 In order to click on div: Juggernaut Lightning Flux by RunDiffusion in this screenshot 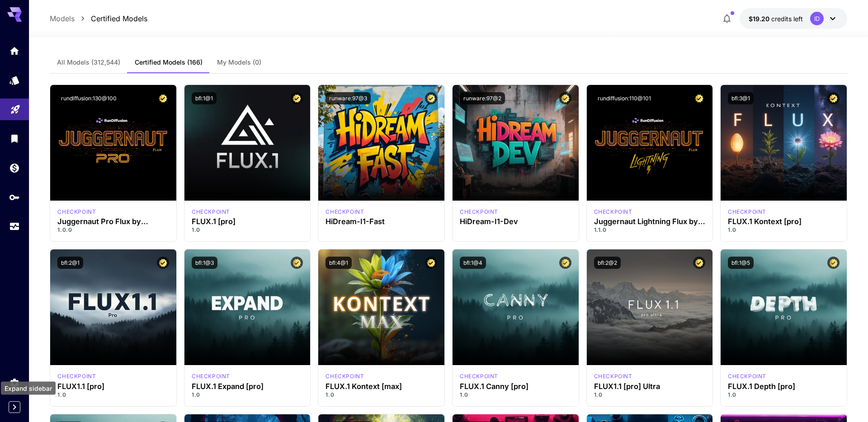, I will do `click(650, 221)`.